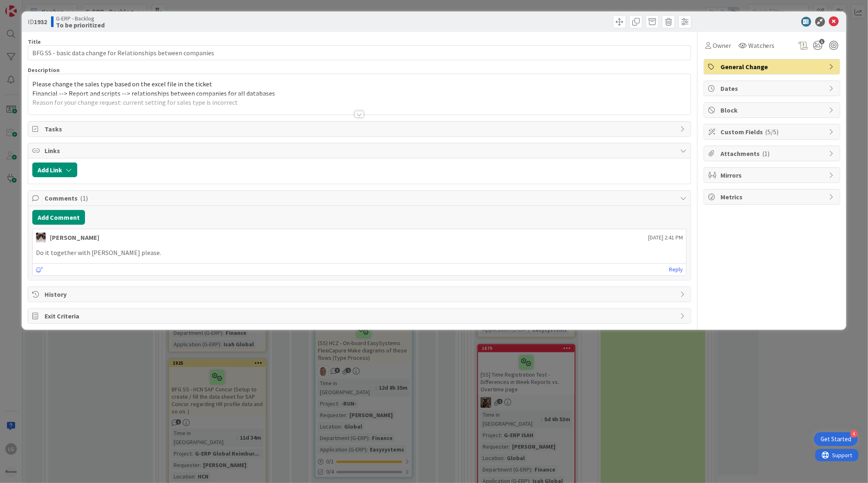  I want to click on b: 1932, so click(40, 22).